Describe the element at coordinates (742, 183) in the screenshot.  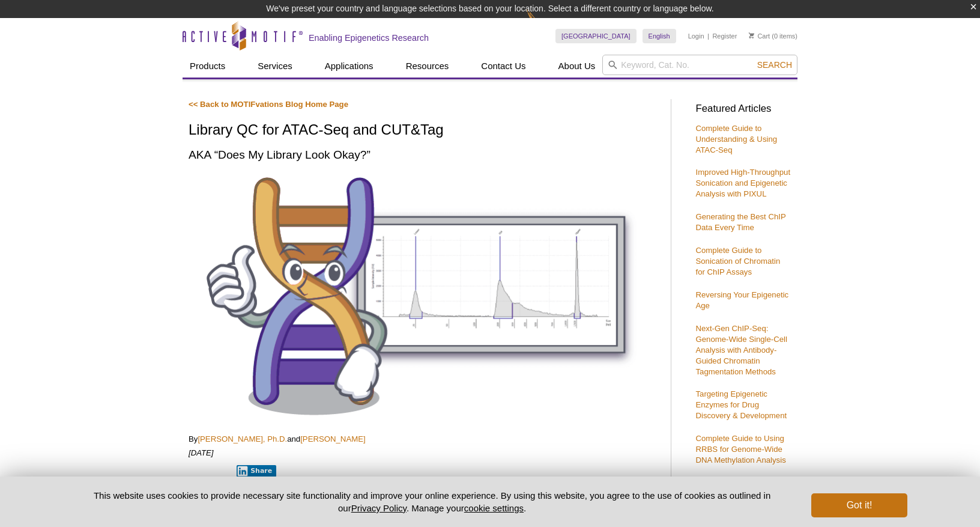
I see `a: Improved High-Throughput Sonication and Epigenetic Analysis with PIXUL` at that location.